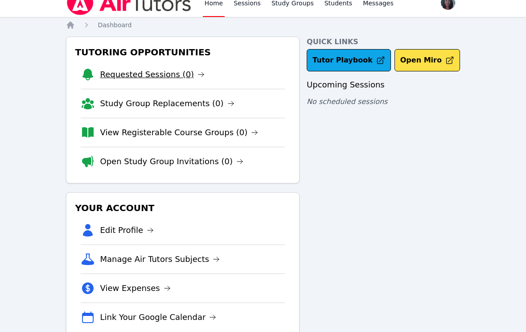 This screenshot has width=526, height=332. What do you see at coordinates (263, 25) in the screenshot?
I see `nav: Breadcrumb` at bounding box center [263, 25].